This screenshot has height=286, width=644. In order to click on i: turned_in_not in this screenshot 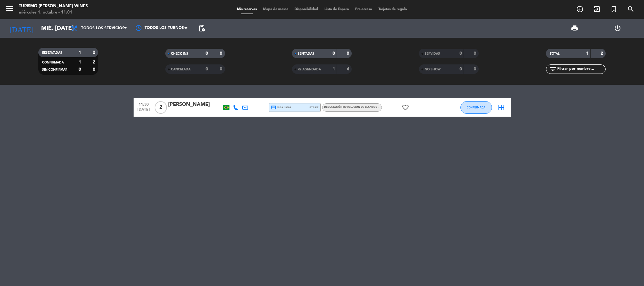, I will do `click(614, 9)`.